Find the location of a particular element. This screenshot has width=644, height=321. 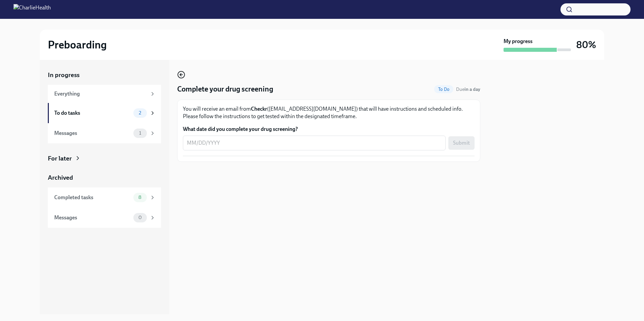

span: 1 is located at coordinates (140, 133).